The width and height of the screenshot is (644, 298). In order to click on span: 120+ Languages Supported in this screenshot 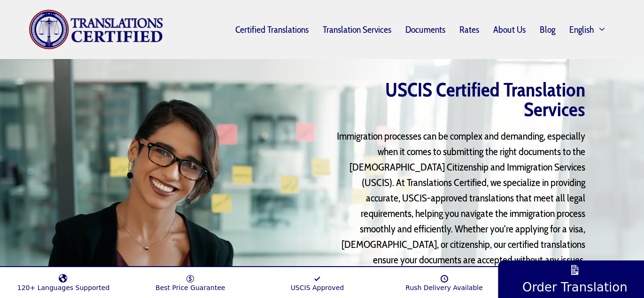, I will do `click(63, 288)`.